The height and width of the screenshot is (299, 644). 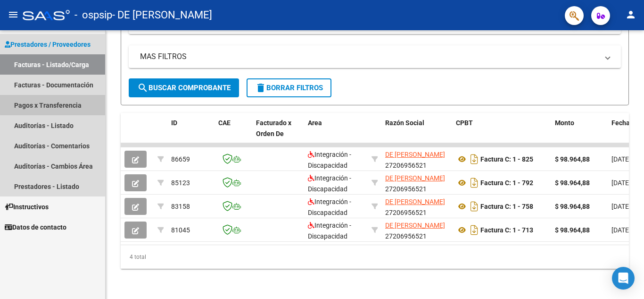 I want to click on span: 86659, so click(x=180, y=159).